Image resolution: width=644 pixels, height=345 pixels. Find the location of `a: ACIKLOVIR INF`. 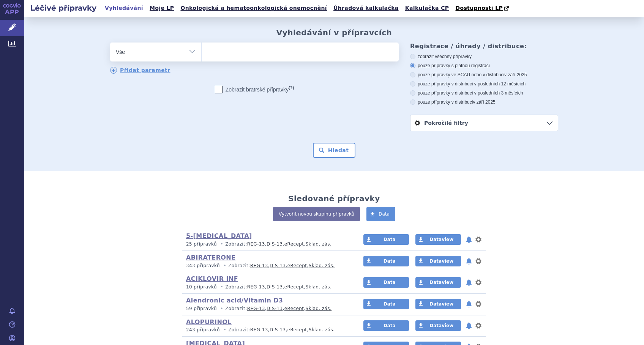

a: ACIKLOVIR INF is located at coordinates (212, 279).